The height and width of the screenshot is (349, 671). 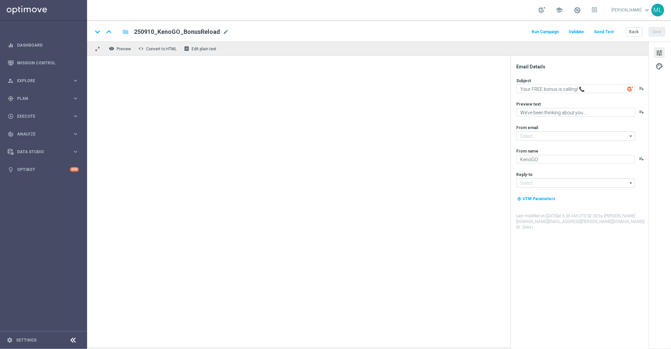 What do you see at coordinates (527, 128) in the screenshot?
I see `label: From email` at bounding box center [527, 128].